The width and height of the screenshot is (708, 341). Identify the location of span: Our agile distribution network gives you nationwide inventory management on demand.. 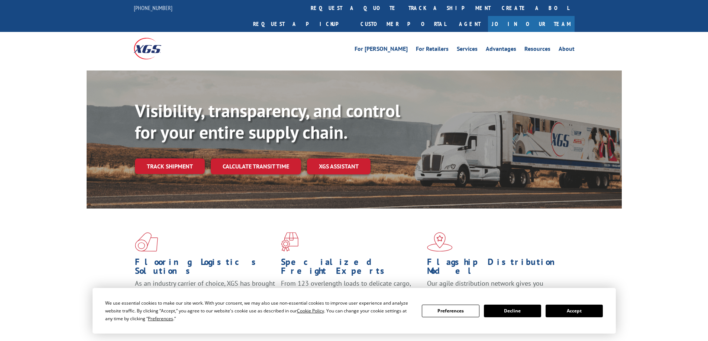
(495, 288).